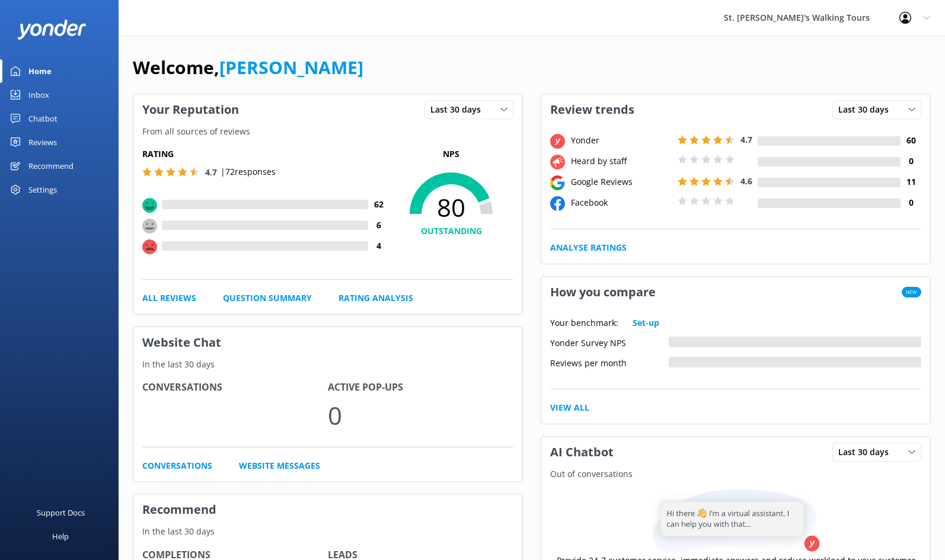  What do you see at coordinates (190, 110) in the screenshot?
I see `h3: Your Reputation` at bounding box center [190, 110].